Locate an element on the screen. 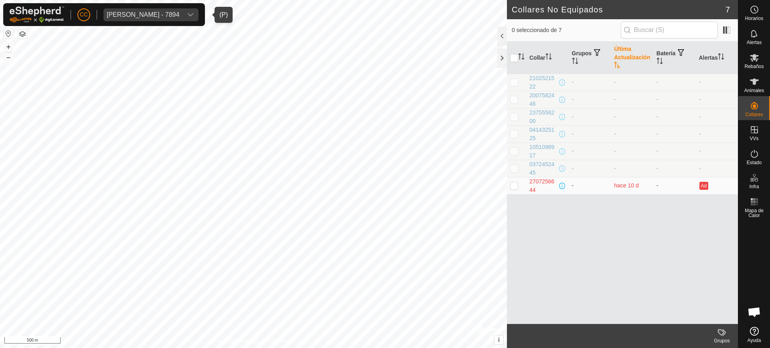 This screenshot has height=348, width=770. th: Grupos is located at coordinates (590, 58).